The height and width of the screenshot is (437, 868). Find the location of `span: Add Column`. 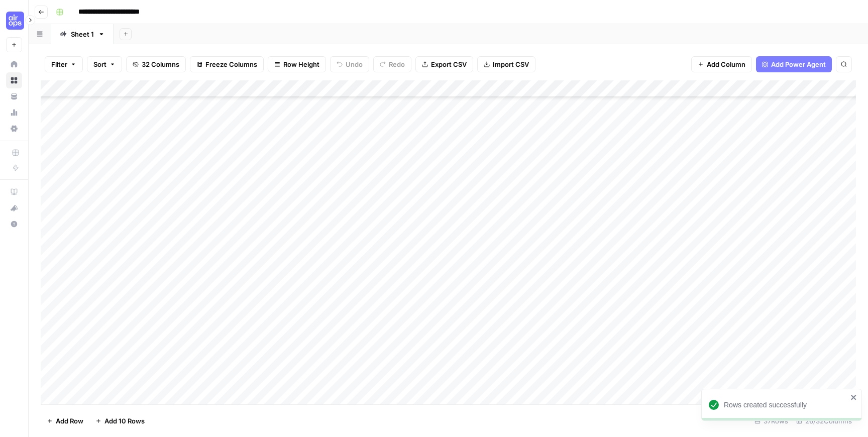

span: Add Column is located at coordinates (725, 64).